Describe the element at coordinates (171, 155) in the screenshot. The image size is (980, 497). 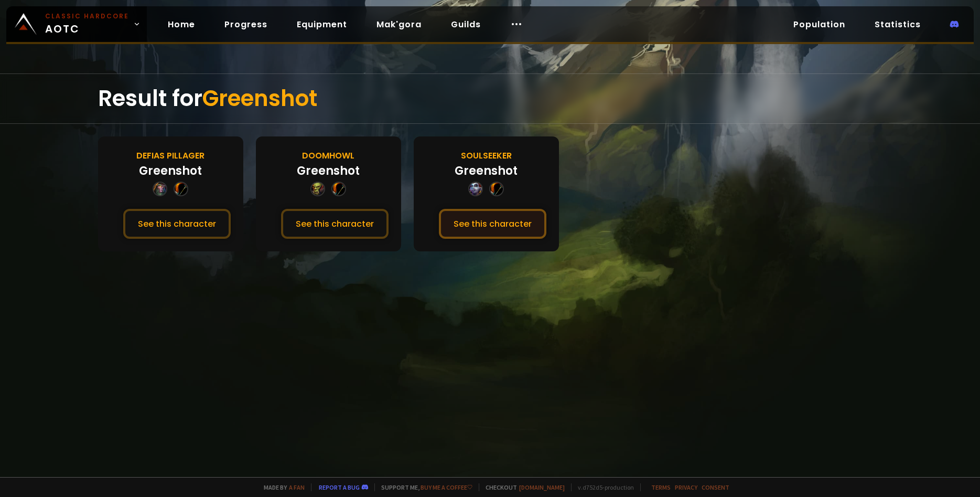
I see `div: Defias Pillager` at that location.